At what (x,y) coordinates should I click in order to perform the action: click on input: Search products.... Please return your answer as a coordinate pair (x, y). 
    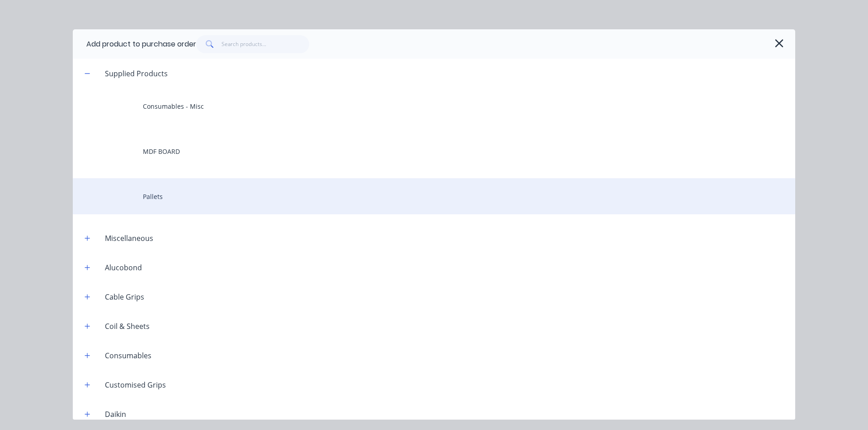
    Looking at the image, I should click on (265, 44).